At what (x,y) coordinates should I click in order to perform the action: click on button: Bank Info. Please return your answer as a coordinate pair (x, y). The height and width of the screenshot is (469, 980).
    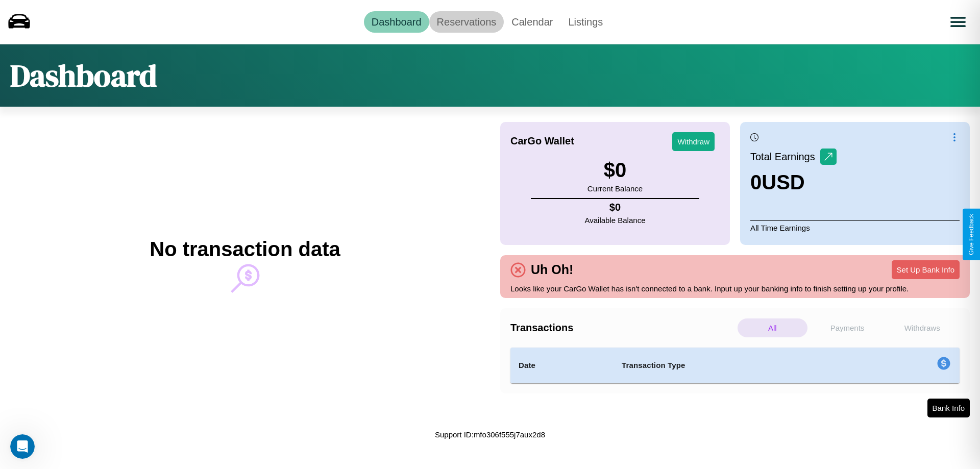
    Looking at the image, I should click on (948, 408).